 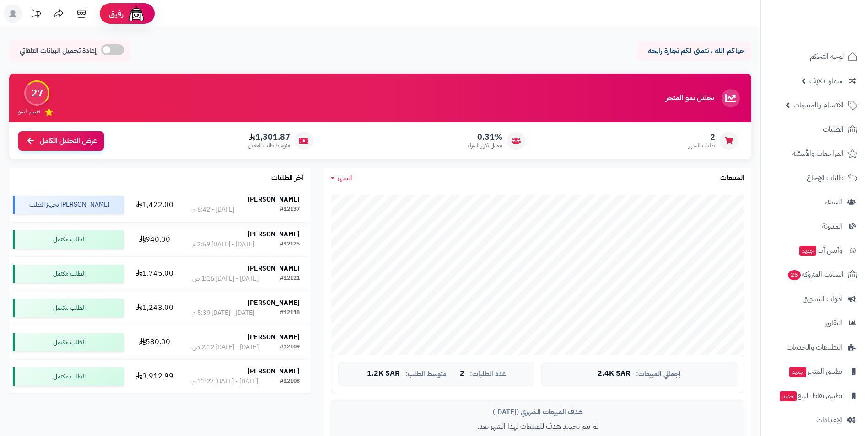 What do you see at coordinates (834, 202) in the screenshot?
I see `span: العملاء` at bounding box center [834, 202].